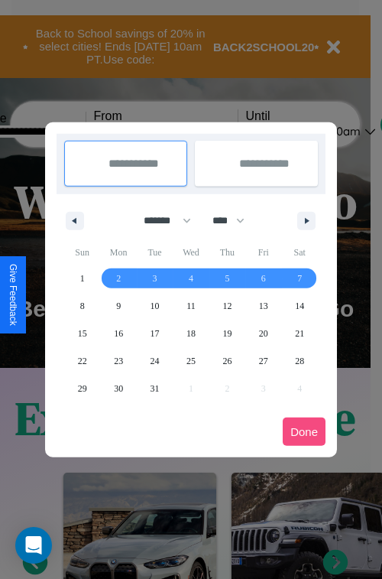  Describe the element at coordinates (263, 361) in the screenshot. I see `button: 27` at that location.